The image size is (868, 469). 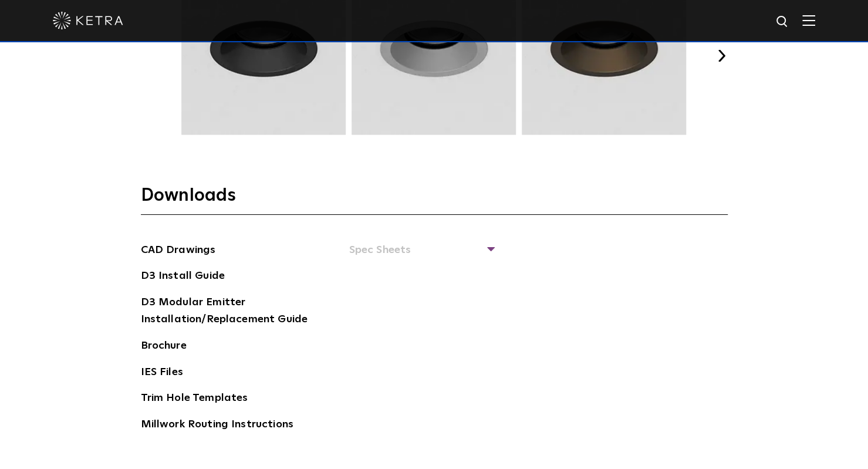 What do you see at coordinates (178, 252) in the screenshot?
I see `a: CAD Drawings` at bounding box center [178, 252].